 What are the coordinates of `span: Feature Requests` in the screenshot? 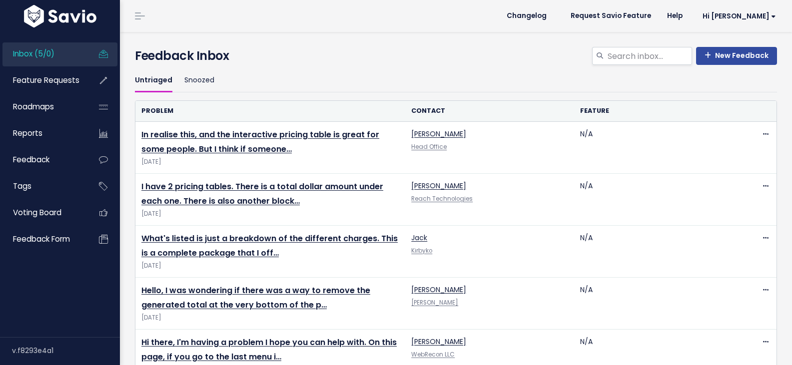 It's located at (46, 80).